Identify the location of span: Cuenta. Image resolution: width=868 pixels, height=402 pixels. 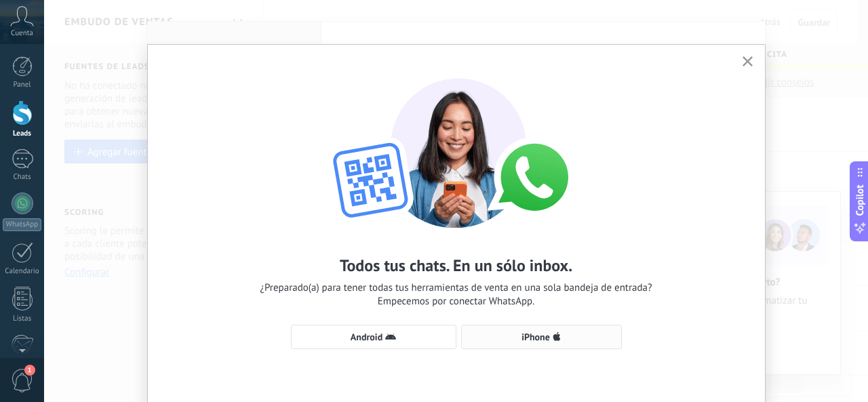
(22, 33).